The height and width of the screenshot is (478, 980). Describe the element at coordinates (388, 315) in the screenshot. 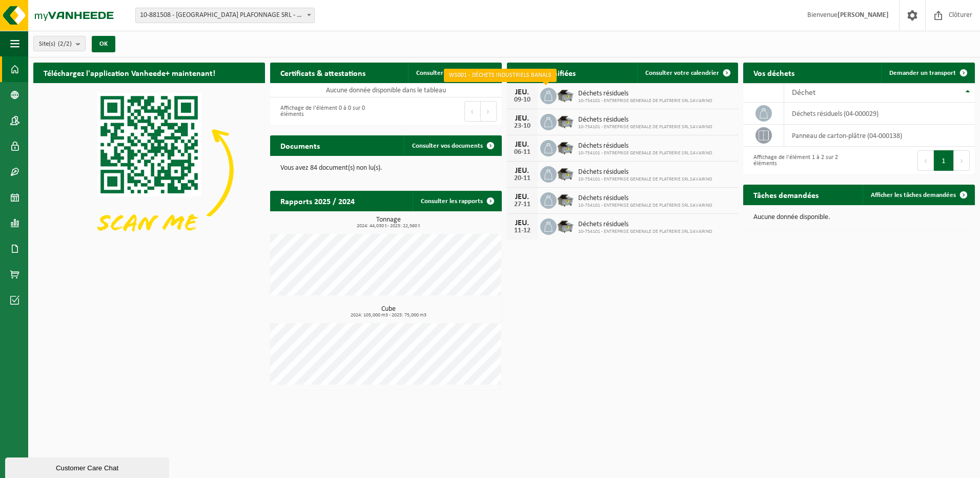

I see `span: 2024: 105,000 m3 - 2025: 75,000 m3` at that location.